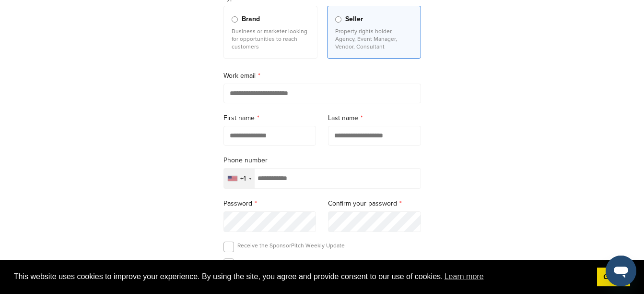 This screenshot has width=644, height=294. What do you see at coordinates (354, 20) in the screenshot?
I see `span: Seller` at bounding box center [354, 20].